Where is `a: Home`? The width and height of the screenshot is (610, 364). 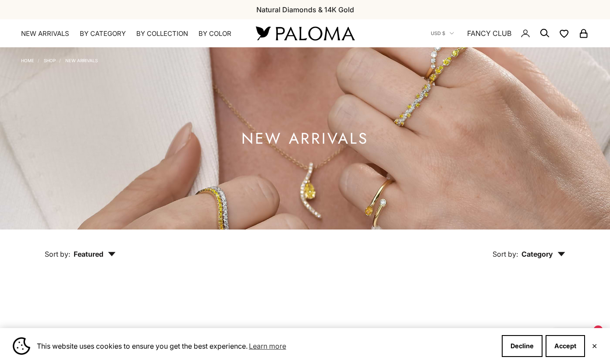
a: Home is located at coordinates (27, 61).